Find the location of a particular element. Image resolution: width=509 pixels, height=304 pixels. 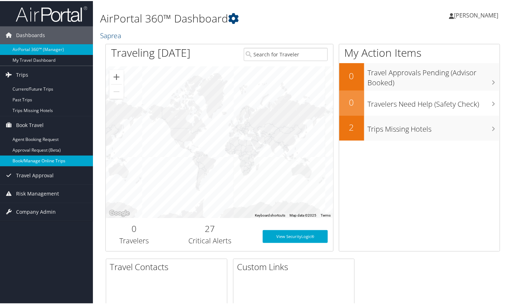

button: Zoom out is located at coordinates (116, 91).